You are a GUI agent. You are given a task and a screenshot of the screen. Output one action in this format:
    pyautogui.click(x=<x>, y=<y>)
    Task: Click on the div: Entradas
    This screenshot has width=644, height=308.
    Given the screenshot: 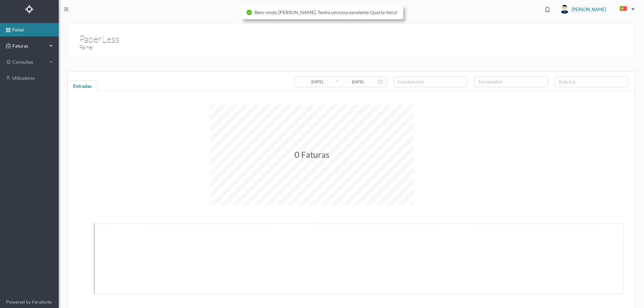 What is the action you would take?
    pyautogui.click(x=82, y=87)
    